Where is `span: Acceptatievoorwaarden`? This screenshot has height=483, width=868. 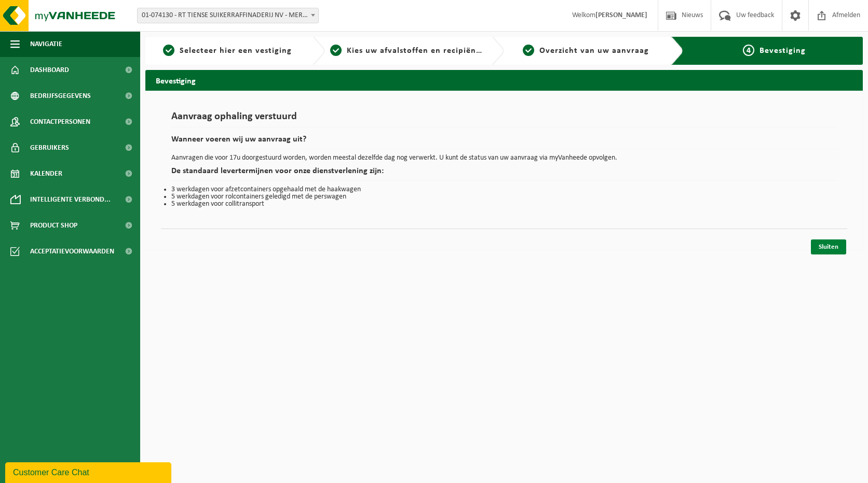 span: Acceptatievoorwaarden is located at coordinates (72, 252).